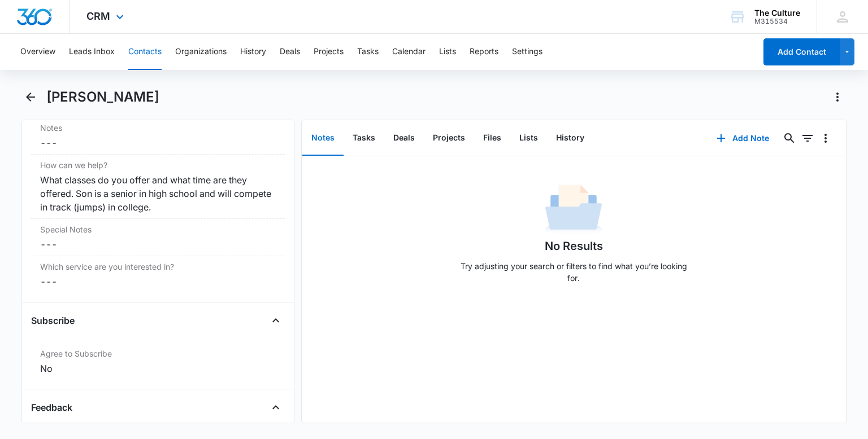  I want to click on h4: Subscribe, so click(52, 321).